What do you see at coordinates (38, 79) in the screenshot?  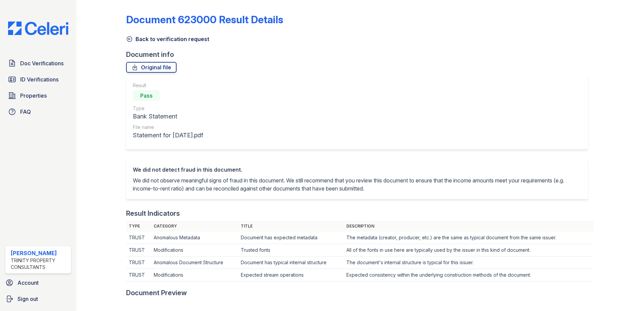 I see `a: ID Verifications` at bounding box center [38, 79].